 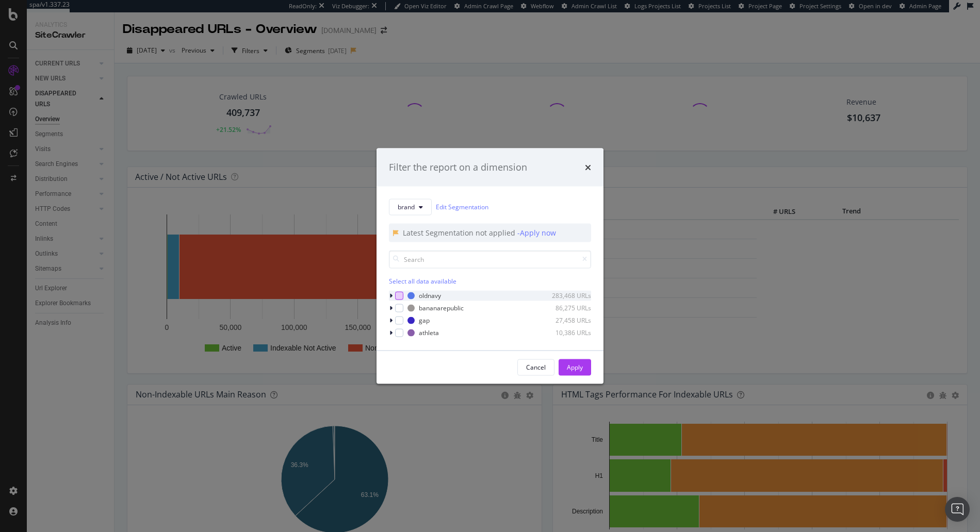 What do you see at coordinates (490, 259) in the screenshot?
I see `input: Search` at bounding box center [490, 259].